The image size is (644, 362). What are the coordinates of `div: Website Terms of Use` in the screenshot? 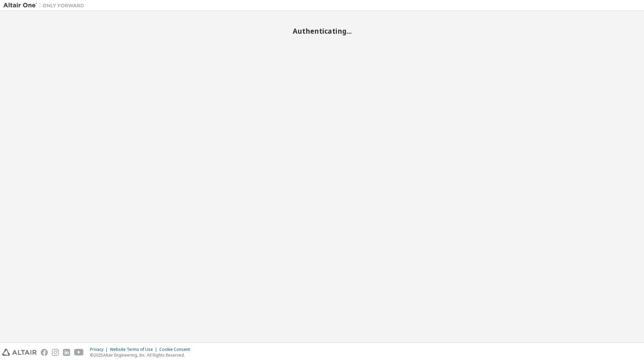 It's located at (134, 350).